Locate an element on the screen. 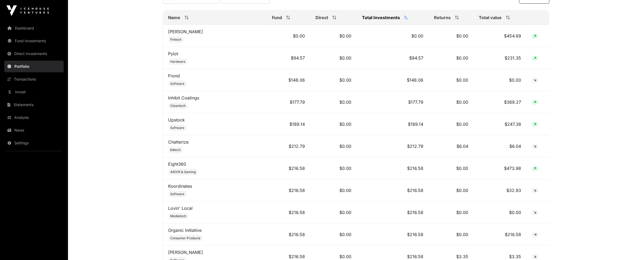  span: Returns is located at coordinates (443, 18).